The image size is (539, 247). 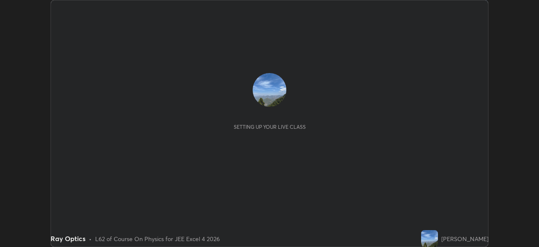 What do you see at coordinates (270, 126) in the screenshot?
I see `div: Setting up your live class` at bounding box center [270, 126].